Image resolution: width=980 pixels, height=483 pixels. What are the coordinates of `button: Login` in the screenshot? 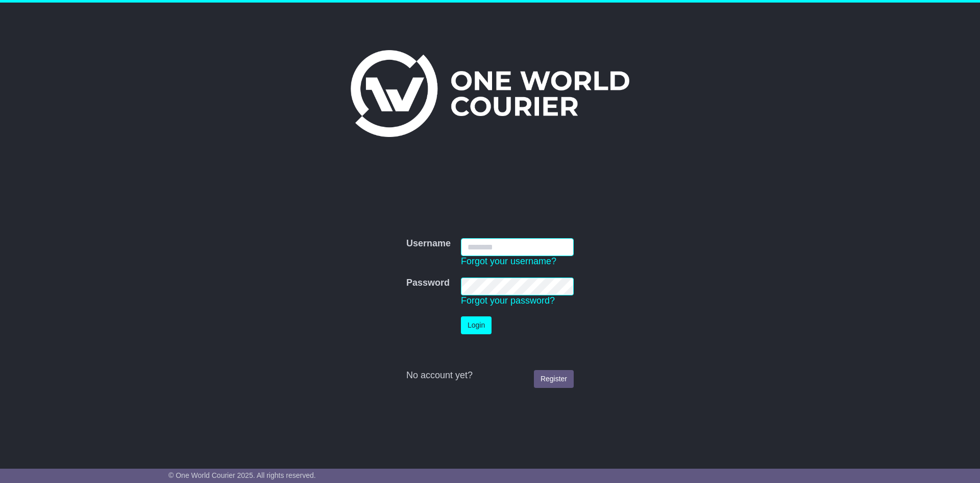 It's located at (476, 325).